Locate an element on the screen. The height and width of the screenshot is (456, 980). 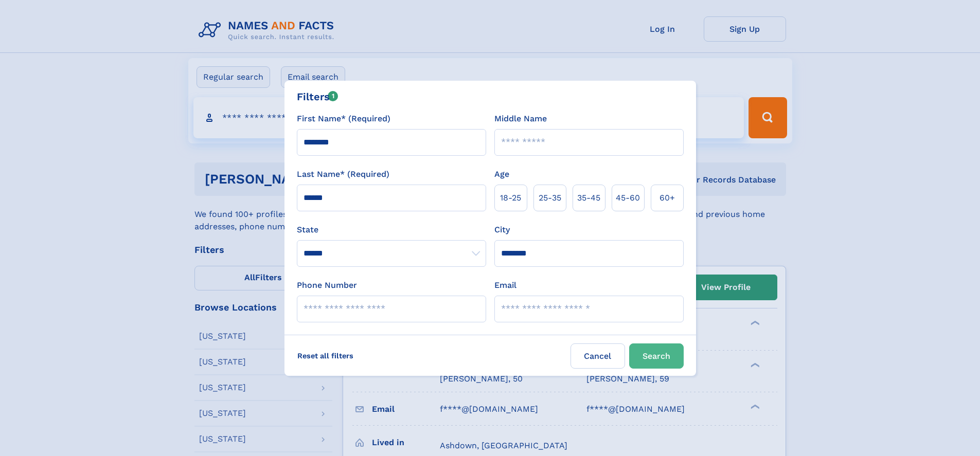
span: 60+ is located at coordinates (668, 198).